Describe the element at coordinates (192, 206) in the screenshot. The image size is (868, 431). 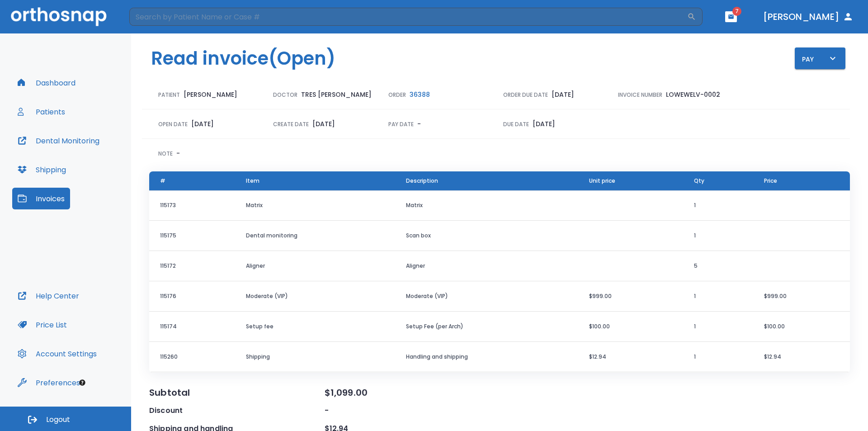
I see `td: 115173` at that location.